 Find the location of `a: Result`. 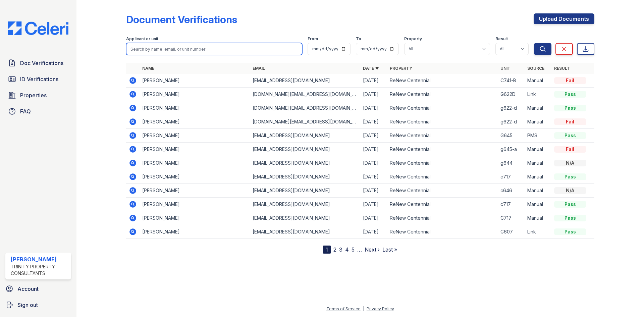

a: Result is located at coordinates (562, 68).